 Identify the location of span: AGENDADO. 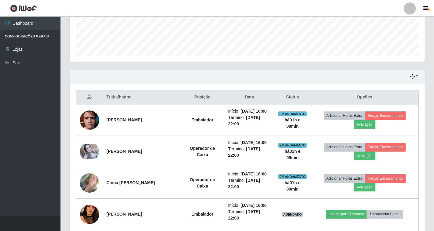
(293, 215).